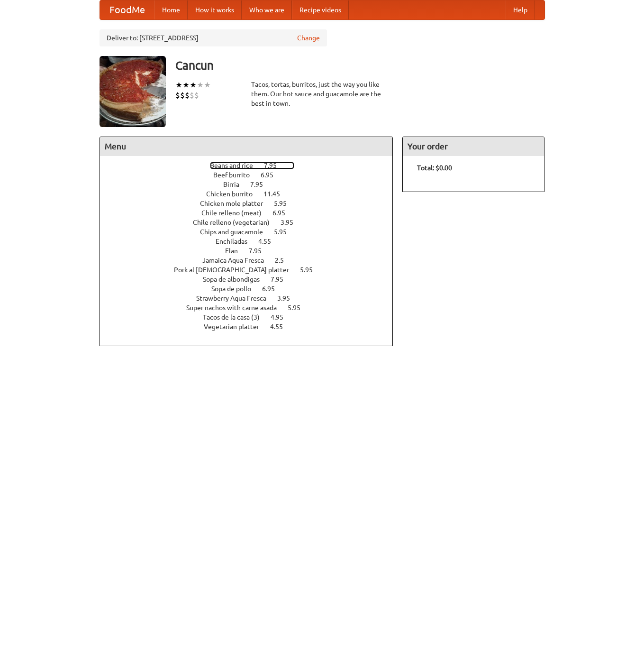 Image resolution: width=644 pixels, height=671 pixels. Describe the element at coordinates (360, 65) in the screenshot. I see `h3: Cancun` at that location.